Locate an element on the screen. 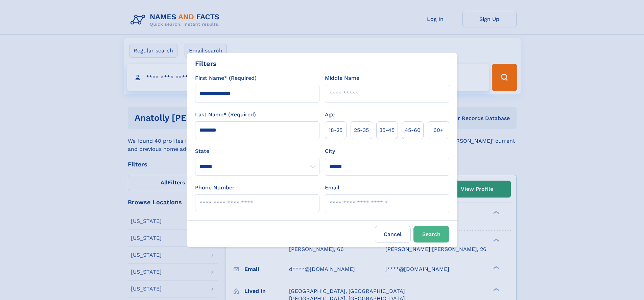 This screenshot has height=300, width=644. span: 18‑25 is located at coordinates (335, 130).